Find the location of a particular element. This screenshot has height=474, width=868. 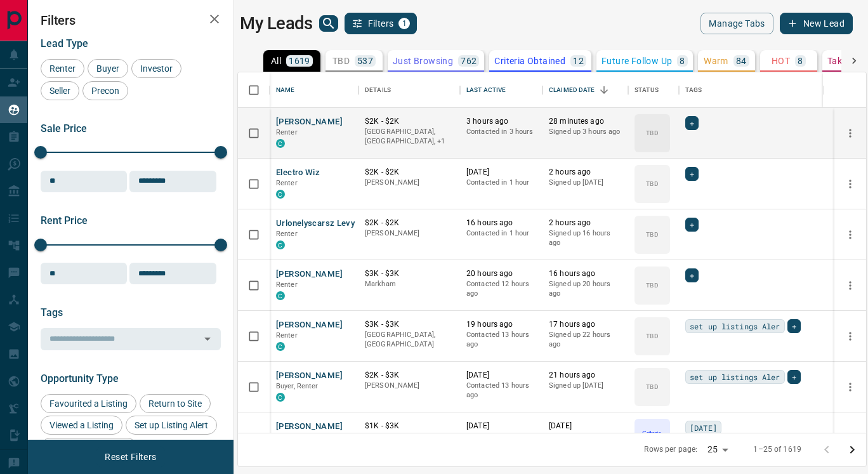

span: Return to Site is located at coordinates (175, 404).